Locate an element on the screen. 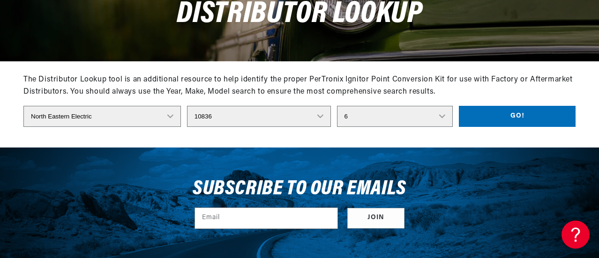 This screenshot has width=599, height=258. button: Subscribe is located at coordinates (376, 218).